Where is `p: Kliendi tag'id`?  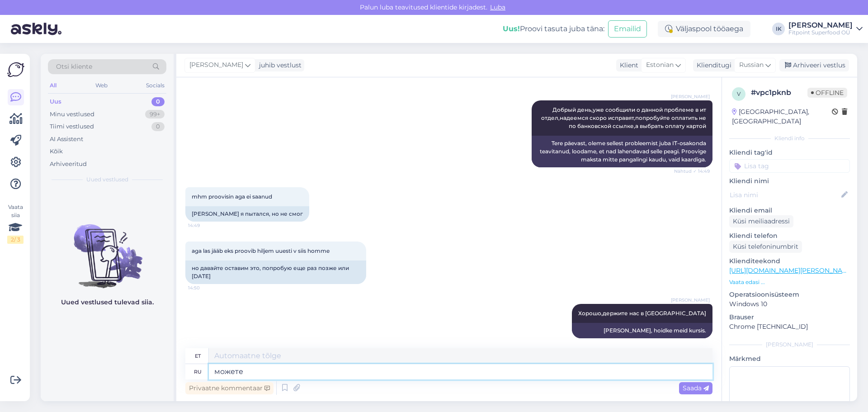
p: Kliendi tag'id is located at coordinates (789, 153).